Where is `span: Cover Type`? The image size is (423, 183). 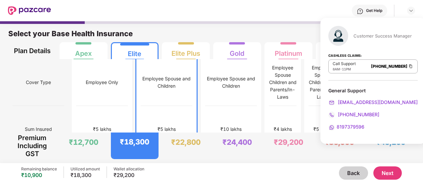
span: Cover Type is located at coordinates (38, 82).